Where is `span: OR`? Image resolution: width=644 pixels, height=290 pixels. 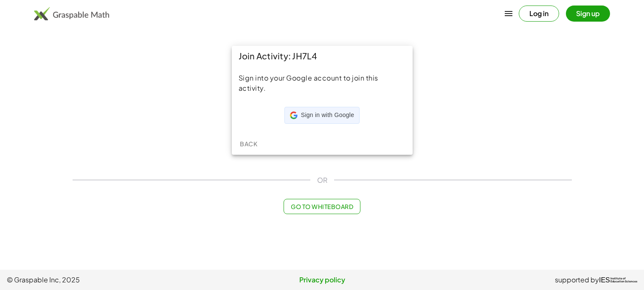 span: OR is located at coordinates (322, 180).